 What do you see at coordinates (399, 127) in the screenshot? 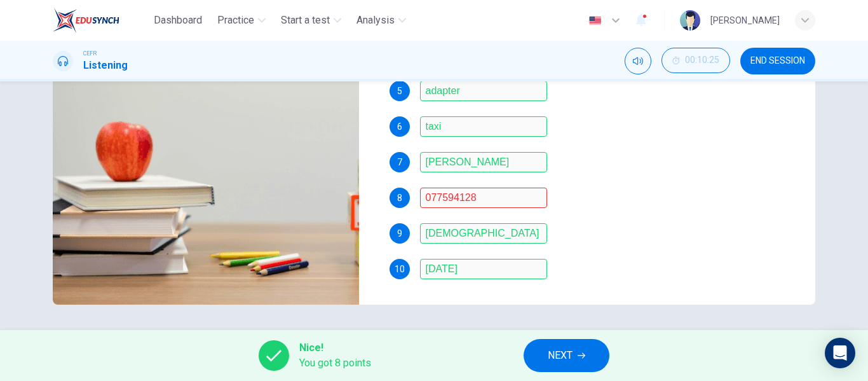
I see `span: 6` at bounding box center [399, 127].